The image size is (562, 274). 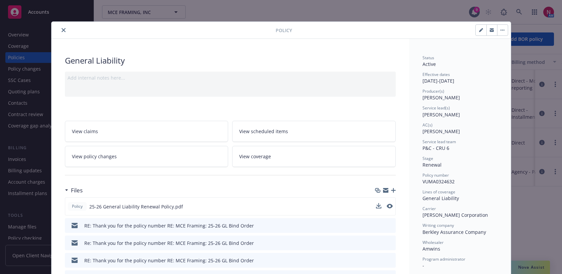 What do you see at coordinates (169, 243) in the screenshot?
I see `div: Re: Thank you for the policy number RE: MCE Framing: 25-26 GL Bind Order` at bounding box center [169, 243].